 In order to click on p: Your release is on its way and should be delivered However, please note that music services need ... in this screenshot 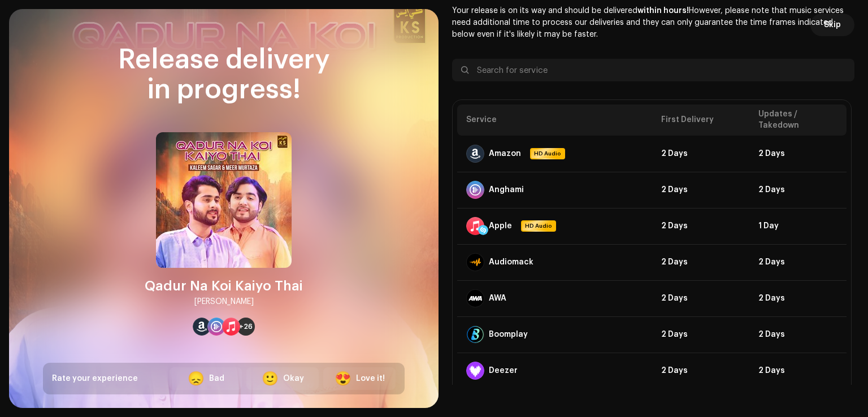, I will do `click(653, 22)`.